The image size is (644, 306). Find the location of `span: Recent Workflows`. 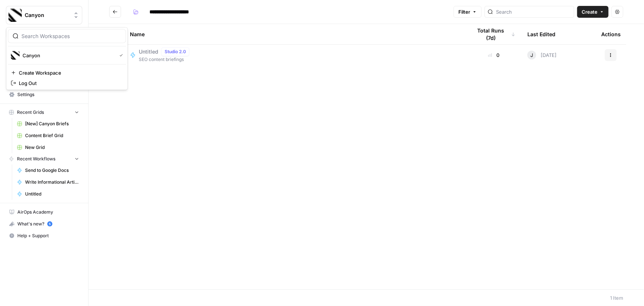

span: Recent Workflows is located at coordinates (36, 159).